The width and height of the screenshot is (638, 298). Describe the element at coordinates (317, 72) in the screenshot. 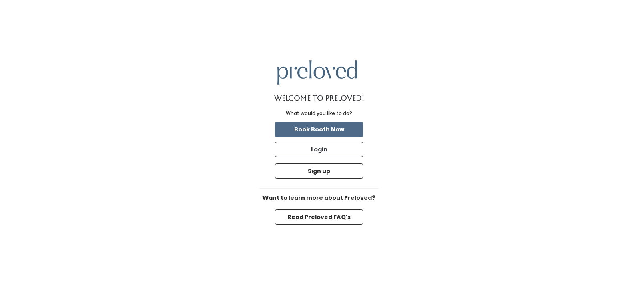

I see `img: preloved logo` at that location.